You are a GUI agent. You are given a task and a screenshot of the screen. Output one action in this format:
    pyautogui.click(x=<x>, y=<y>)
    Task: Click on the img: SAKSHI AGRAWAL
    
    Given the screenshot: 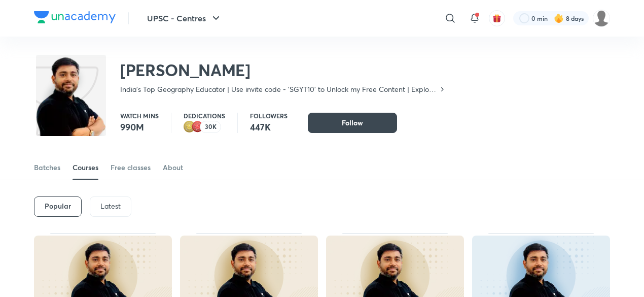 What is the action you would take?
    pyautogui.click(x=602, y=18)
    